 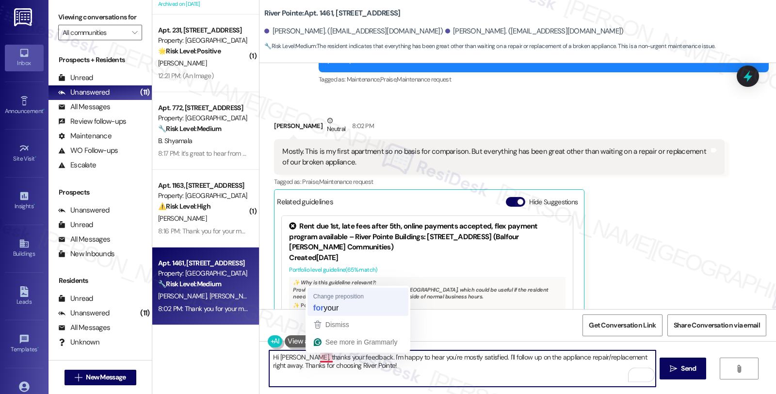 I want to click on span: Send, so click(x=688, y=368).